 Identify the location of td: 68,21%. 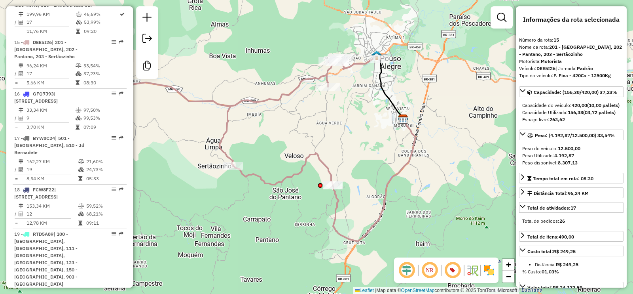
(104, 214).